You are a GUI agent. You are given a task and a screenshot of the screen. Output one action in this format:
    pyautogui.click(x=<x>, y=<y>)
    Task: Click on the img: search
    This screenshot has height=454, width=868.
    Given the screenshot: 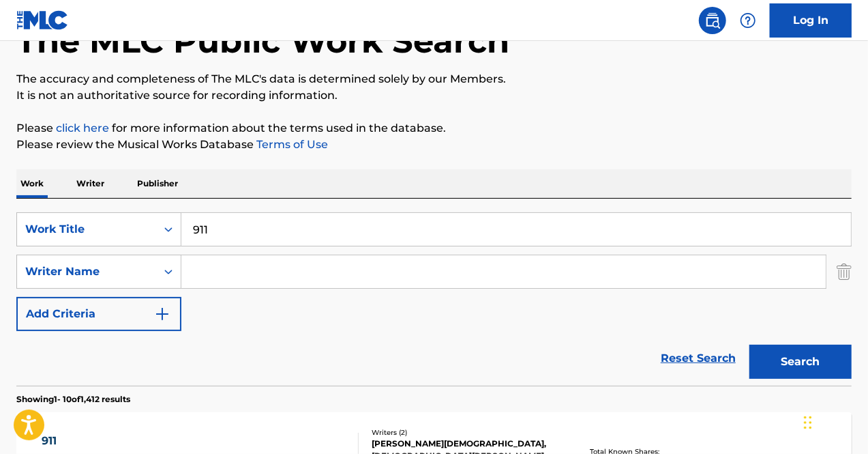 What is the action you would take?
    pyautogui.click(x=713, y=21)
    